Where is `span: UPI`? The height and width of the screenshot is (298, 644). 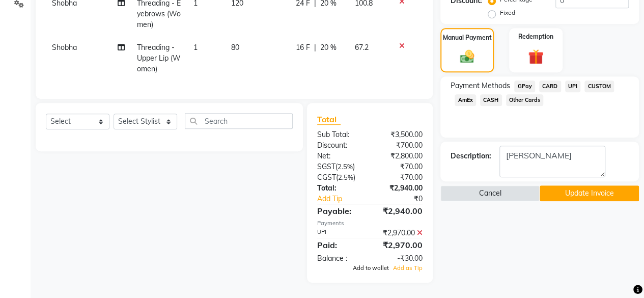
span: UPI is located at coordinates (573, 86).